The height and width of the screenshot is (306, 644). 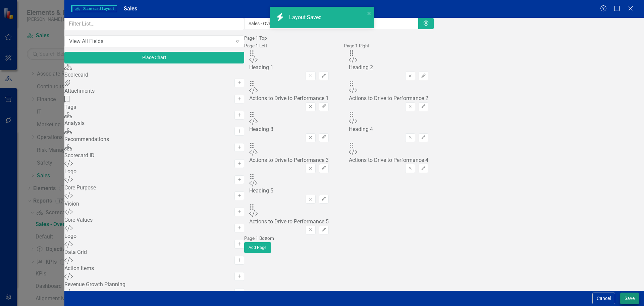 I want to click on div: View All Fields, so click(x=151, y=41).